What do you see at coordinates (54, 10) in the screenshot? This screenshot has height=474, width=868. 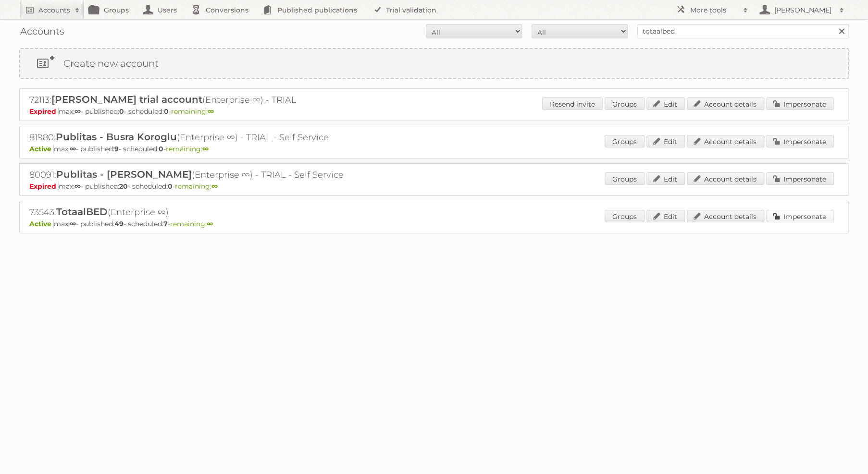 I see `h2: Accounts` at bounding box center [54, 10].